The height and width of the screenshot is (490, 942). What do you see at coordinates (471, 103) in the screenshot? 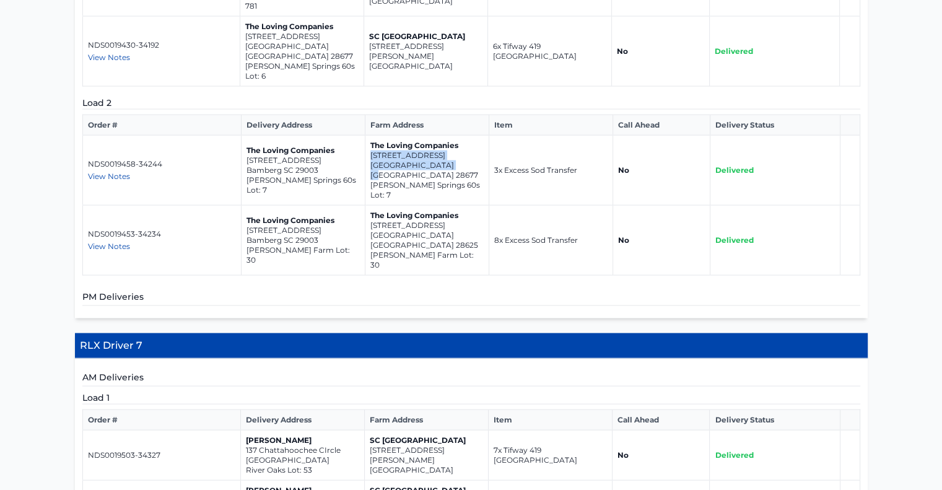
I see `h5: Load 2` at bounding box center [471, 103].